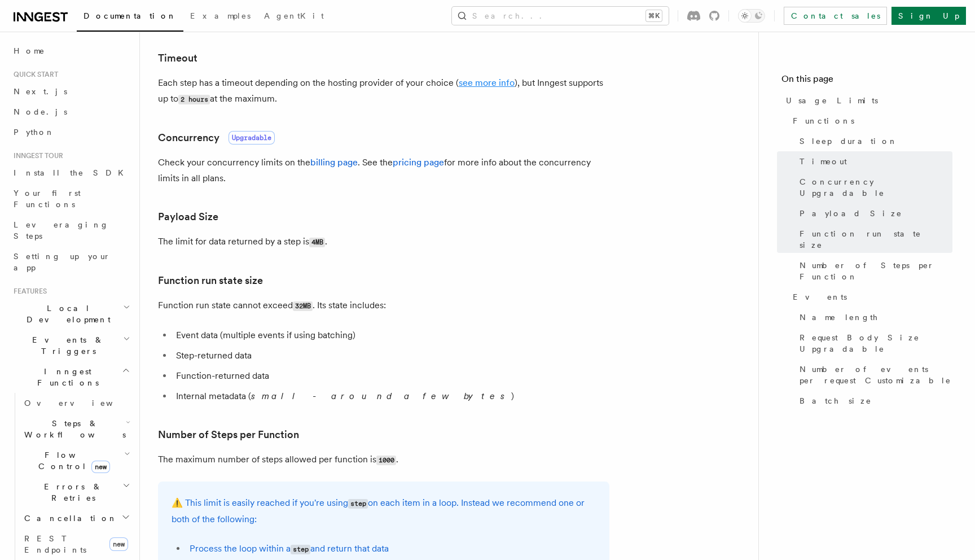 The width and height of the screenshot is (975, 560). What do you see at coordinates (876, 343) in the screenshot?
I see `span: Request Body Size Upgradable` at bounding box center [876, 343].